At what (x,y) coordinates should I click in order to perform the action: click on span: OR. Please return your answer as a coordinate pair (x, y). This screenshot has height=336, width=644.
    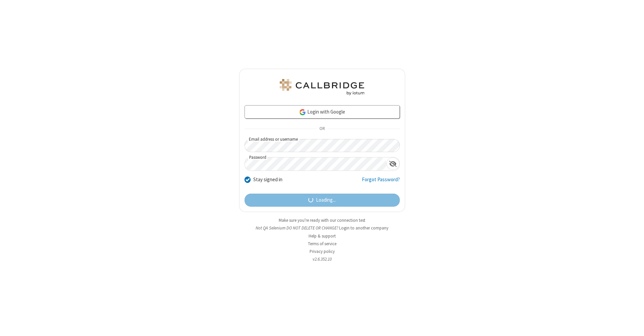
    Looking at the image, I should click on (322, 129).